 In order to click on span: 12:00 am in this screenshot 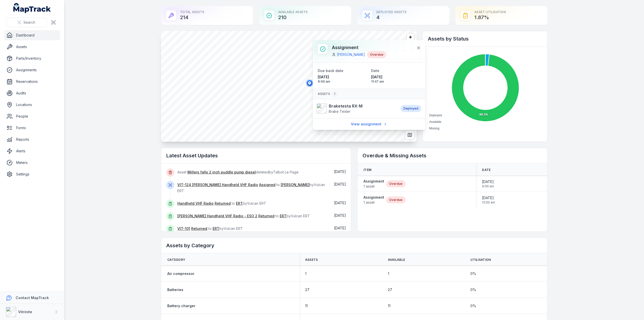, I will do `click(488, 202)`.